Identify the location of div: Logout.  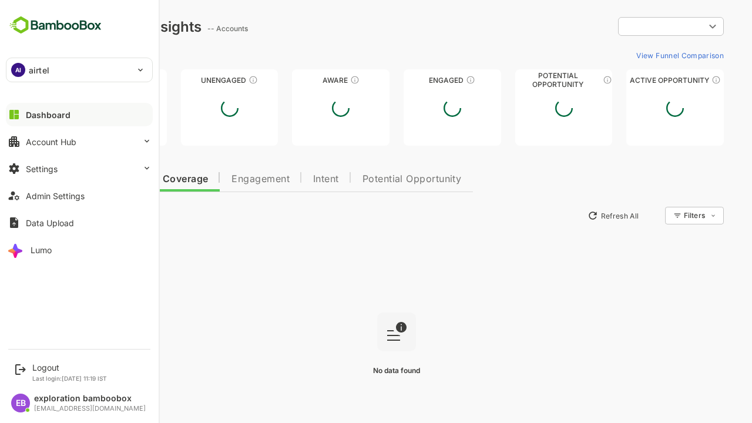
(69, 367).